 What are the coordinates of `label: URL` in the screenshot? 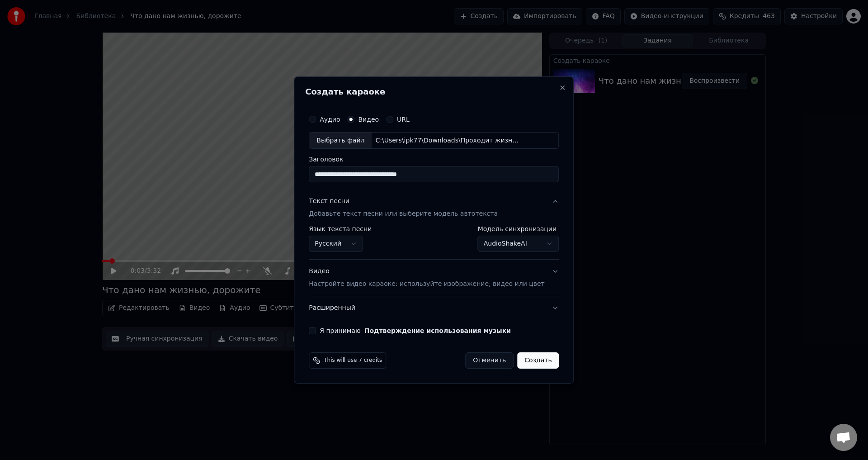 It's located at (403, 120).